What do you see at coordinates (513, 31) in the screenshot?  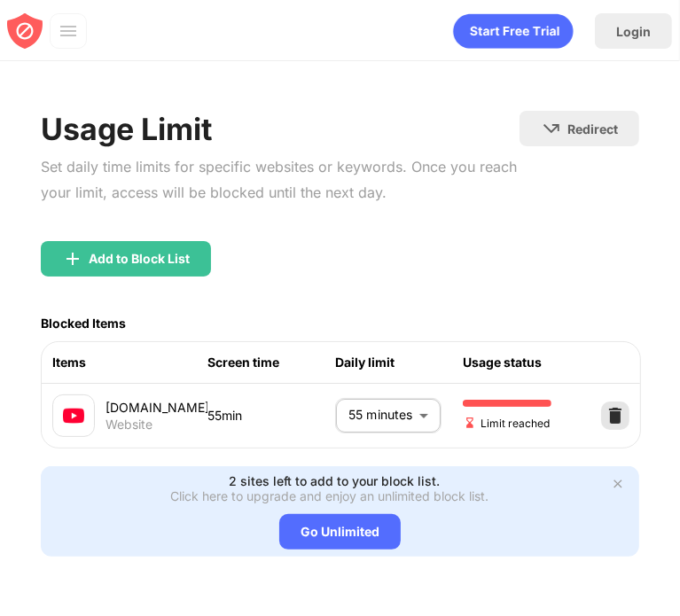 I see `div: animation` at bounding box center [513, 31].